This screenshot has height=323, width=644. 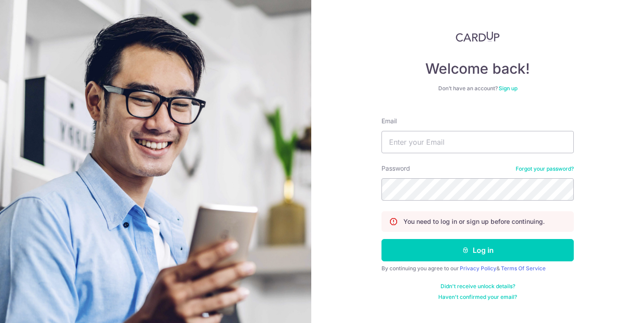 I want to click on a: Forgot your password?, so click(x=545, y=169).